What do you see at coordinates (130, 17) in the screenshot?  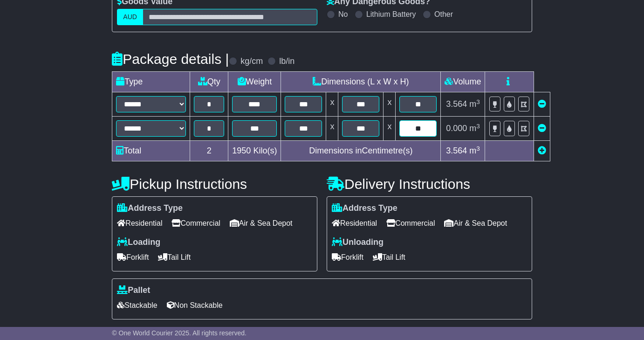 I see `label: AUD` at bounding box center [130, 17].